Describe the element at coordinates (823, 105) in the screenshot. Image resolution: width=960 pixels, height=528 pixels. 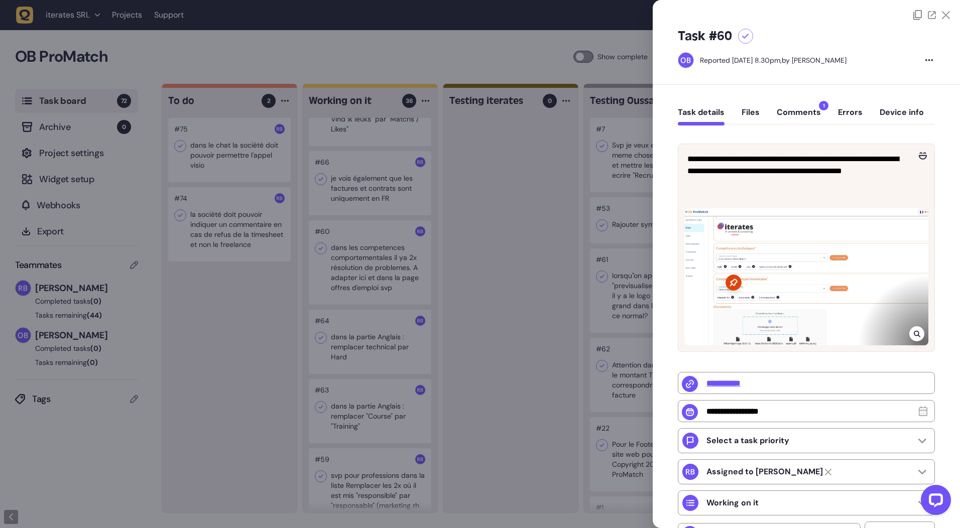
I see `span: 1` at that location.